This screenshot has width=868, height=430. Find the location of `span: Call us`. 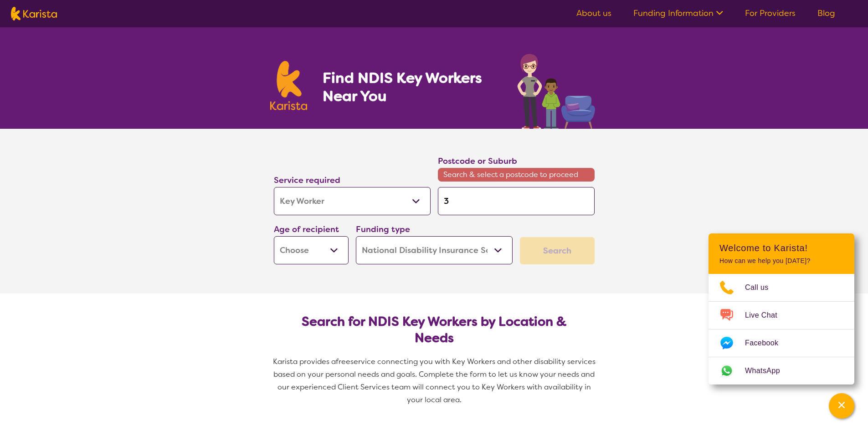

span: Call us is located at coordinates (762, 288).